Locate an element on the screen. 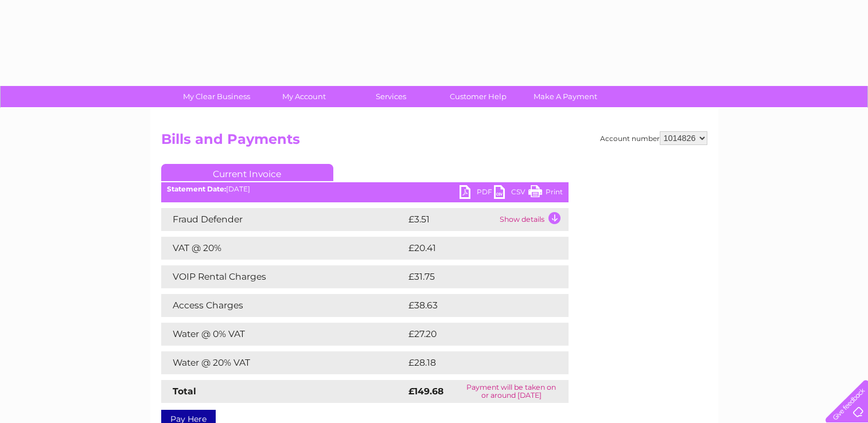 The width and height of the screenshot is (868, 423). h2: Bills and Payments is located at coordinates (434, 142).